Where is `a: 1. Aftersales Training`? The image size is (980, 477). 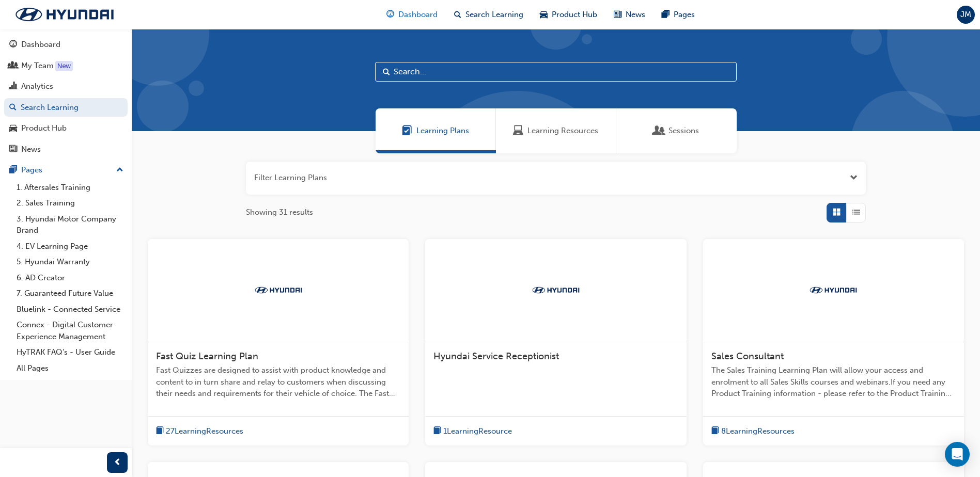
a: 1. Aftersales Training is located at coordinates (70, 187).